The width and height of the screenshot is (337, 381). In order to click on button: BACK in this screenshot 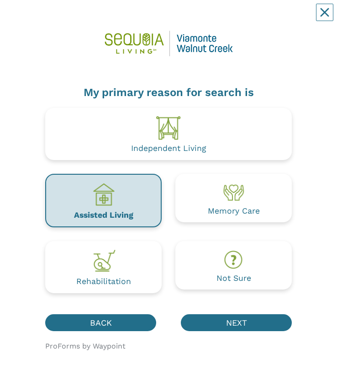, I will do `click(101, 322)`.